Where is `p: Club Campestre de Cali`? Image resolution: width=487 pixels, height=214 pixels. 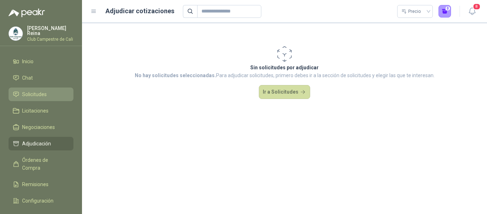 p: Club Campestre de Cali is located at coordinates (50, 39).